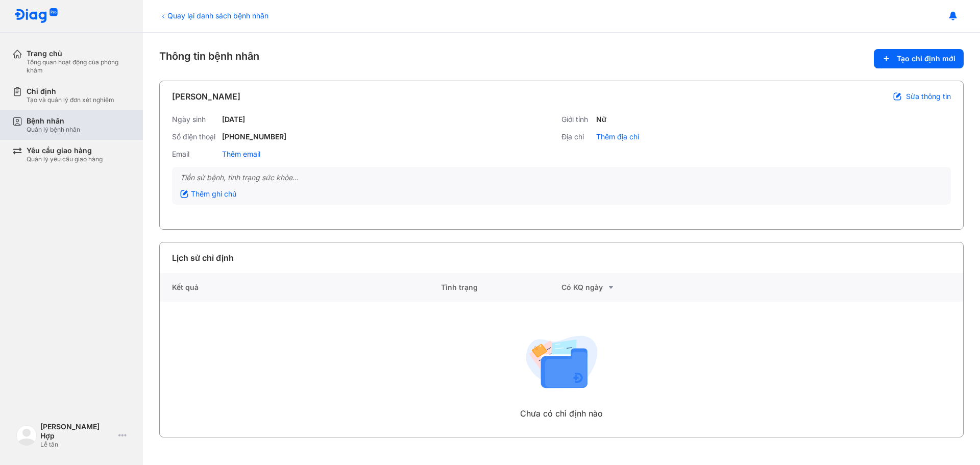 The image size is (980, 465). Describe the element at coordinates (77, 445) in the screenshot. I see `div: Lễ tân` at that location.